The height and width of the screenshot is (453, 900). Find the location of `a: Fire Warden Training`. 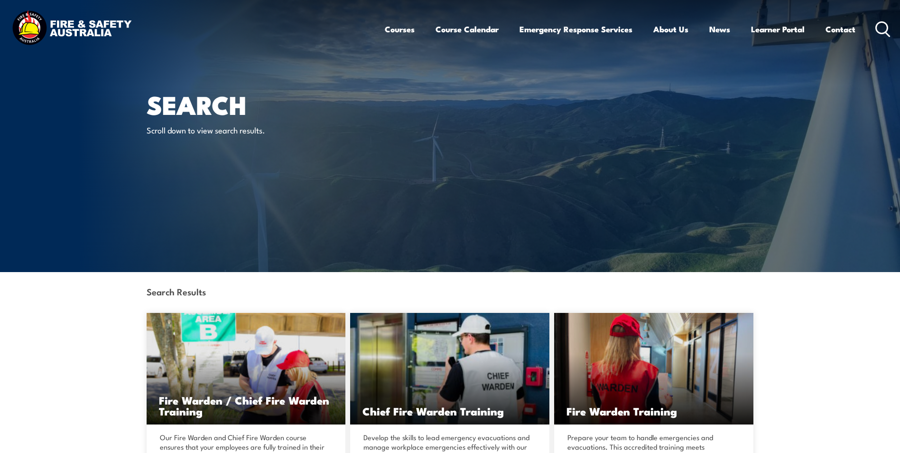

a: Fire Warden Training is located at coordinates (654, 368).